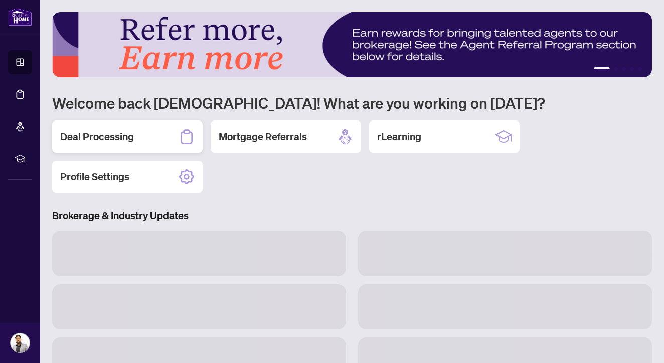  I want to click on img: logo, so click(20, 17).